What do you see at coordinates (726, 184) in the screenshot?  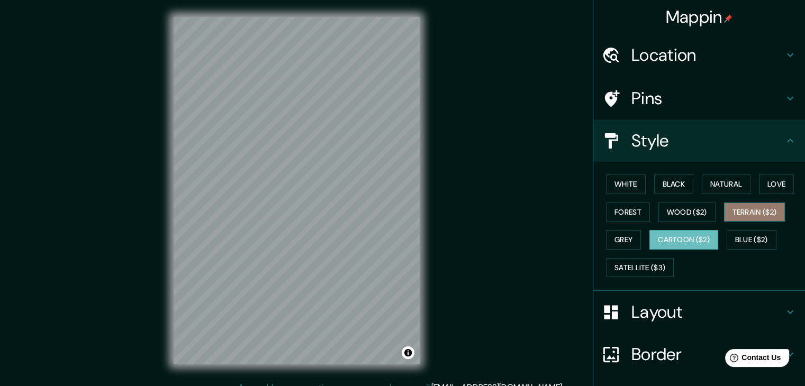 I see `button: Natural` at bounding box center [726, 184].